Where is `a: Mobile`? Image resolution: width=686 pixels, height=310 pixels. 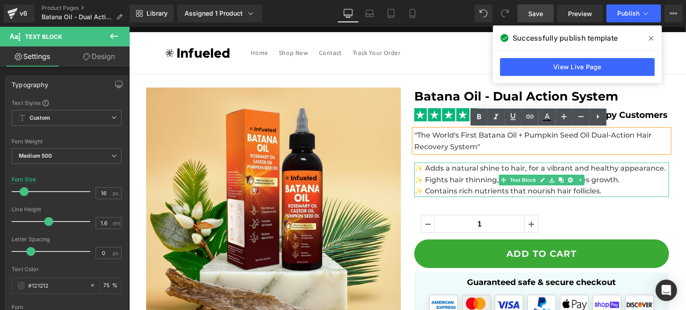
a: Mobile is located at coordinates (412, 13).